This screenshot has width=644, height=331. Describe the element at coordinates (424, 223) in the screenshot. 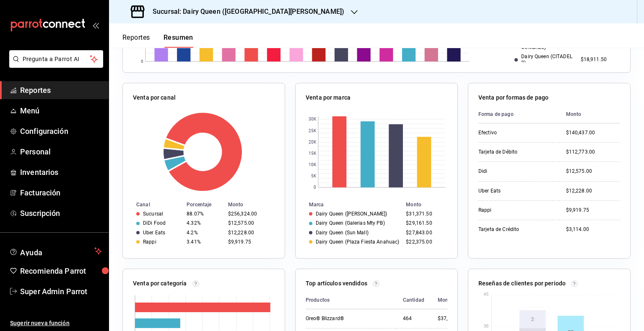

I see `div: $29,161.50` at that location.